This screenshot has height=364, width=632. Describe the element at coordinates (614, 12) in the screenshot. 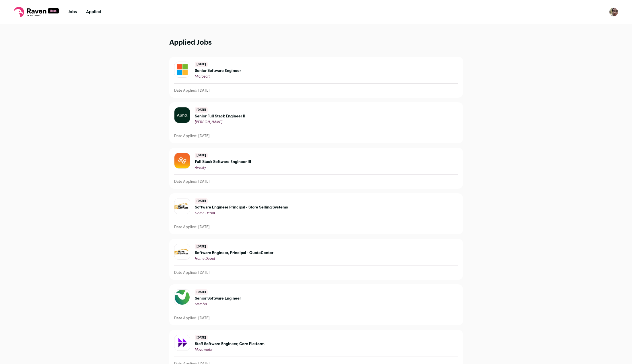

I see `button: Open dropdown` at that location.